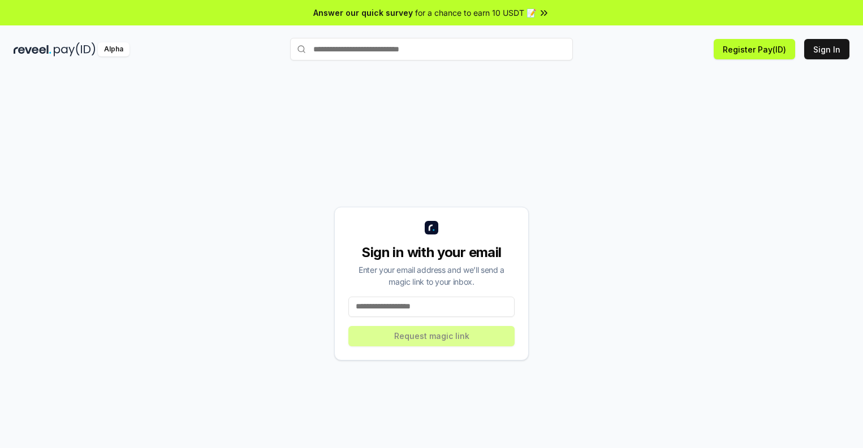 The image size is (863, 448). What do you see at coordinates (431, 228) in the screenshot?
I see `img: logo_small` at bounding box center [431, 228].